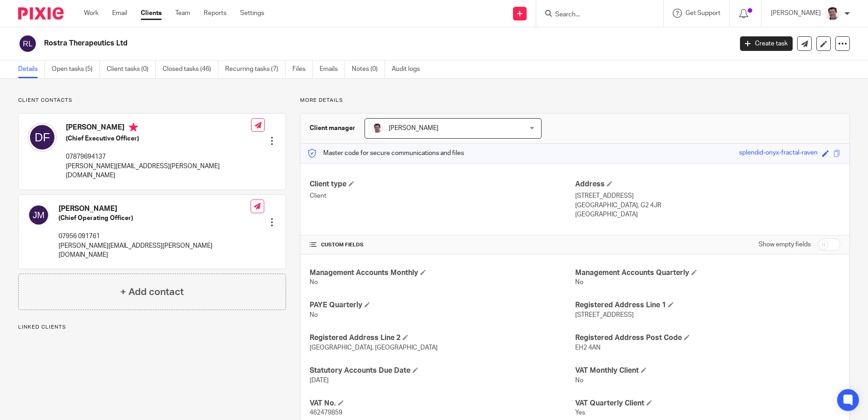 Image resolution: width=868 pixels, height=420 pixels. I want to click on p: Client contacts, so click(152, 100).